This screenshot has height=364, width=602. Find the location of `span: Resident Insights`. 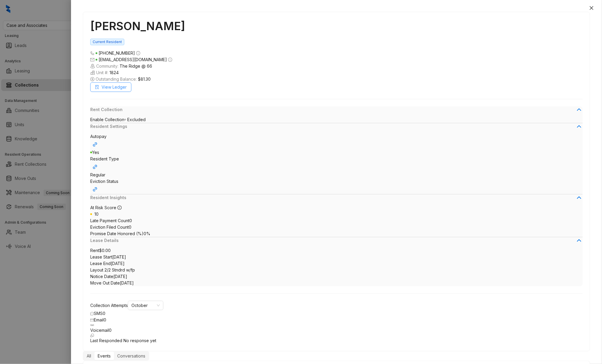

span: Resident Insights is located at coordinates (333, 198).